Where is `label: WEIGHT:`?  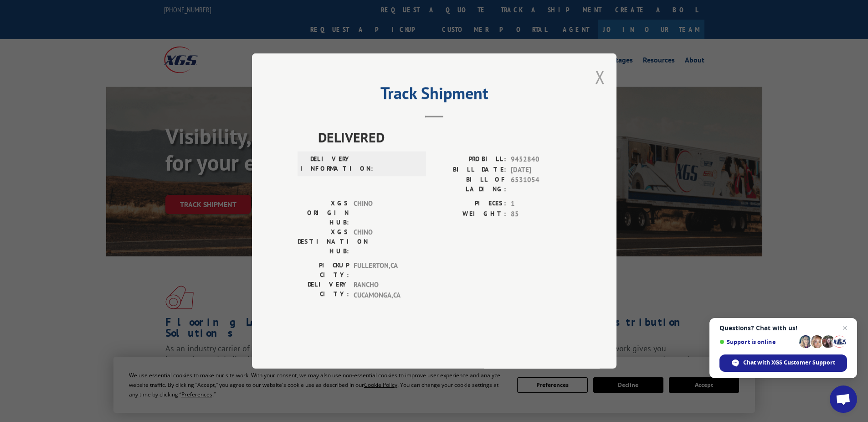 label: WEIGHT: is located at coordinates (470, 213).